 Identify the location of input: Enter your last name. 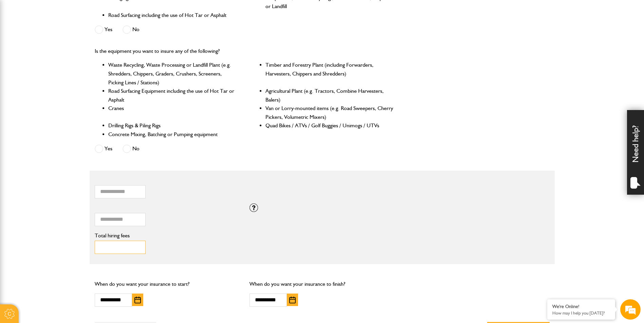
(67, 71).